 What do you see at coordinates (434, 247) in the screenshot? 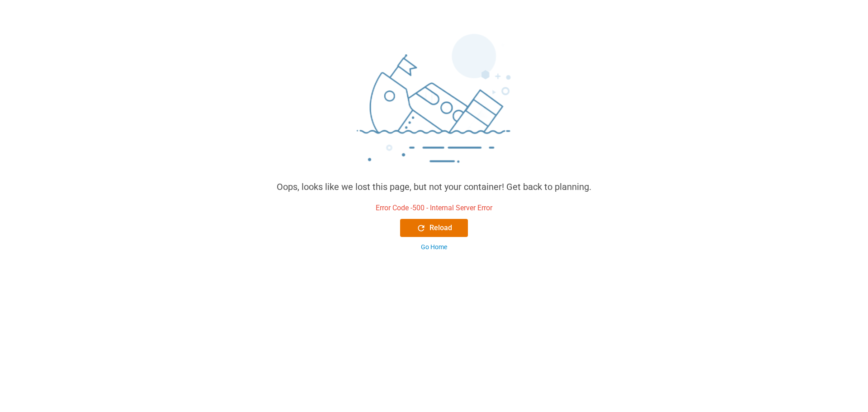
I see `div: Go Home` at bounding box center [434, 247].